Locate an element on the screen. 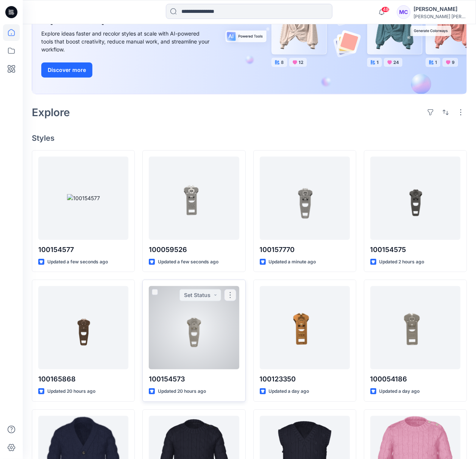  a: 100154573 is located at coordinates (194, 328).